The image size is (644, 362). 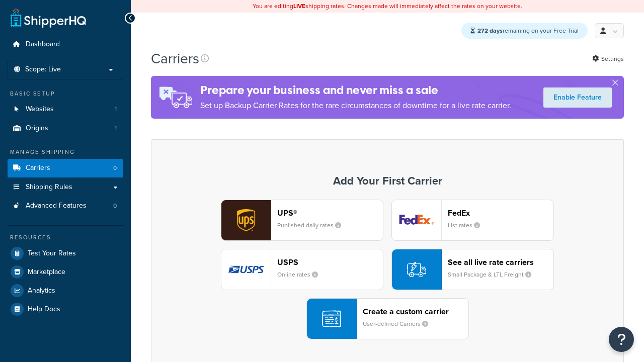 What do you see at coordinates (246, 269) in the screenshot?
I see `img: usps logo` at bounding box center [246, 269].